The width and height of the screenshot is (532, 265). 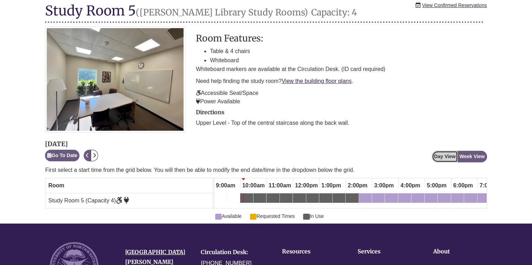 I want to click on a: 5:00pm Wednesday, October 8, 2025 - Study Room 5 - Available, so click(x=431, y=199).